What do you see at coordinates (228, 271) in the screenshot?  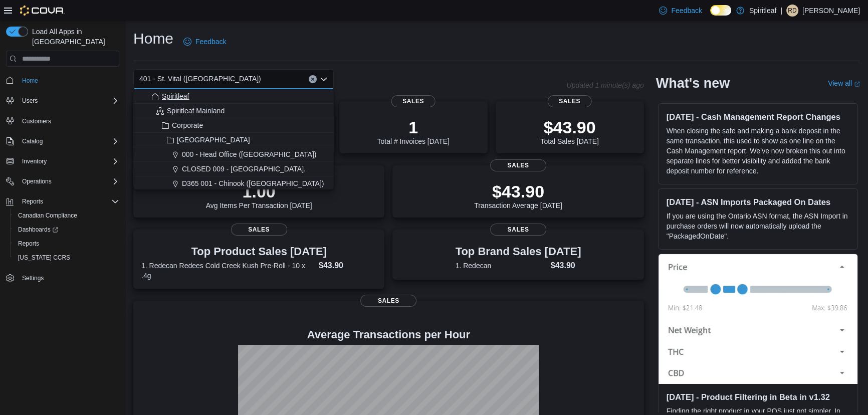 I see `dt: 1. Redecan Redees Cold Creek Kush Pre-Roll - 10 x .4g` at bounding box center [228, 271].